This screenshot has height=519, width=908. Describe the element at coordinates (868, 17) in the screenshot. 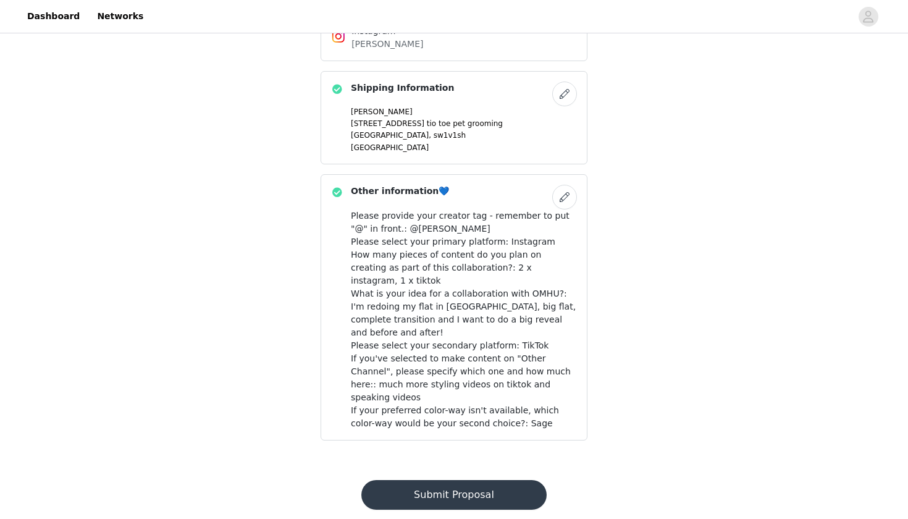

I see `div: avatar` at that location.